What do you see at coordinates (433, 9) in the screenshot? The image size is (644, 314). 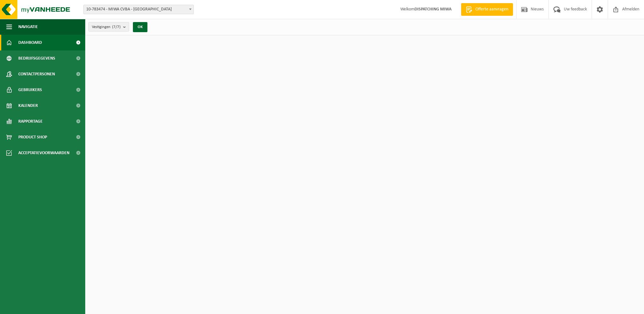 I see `strong: DISPATCHING MIWA` at bounding box center [433, 9].